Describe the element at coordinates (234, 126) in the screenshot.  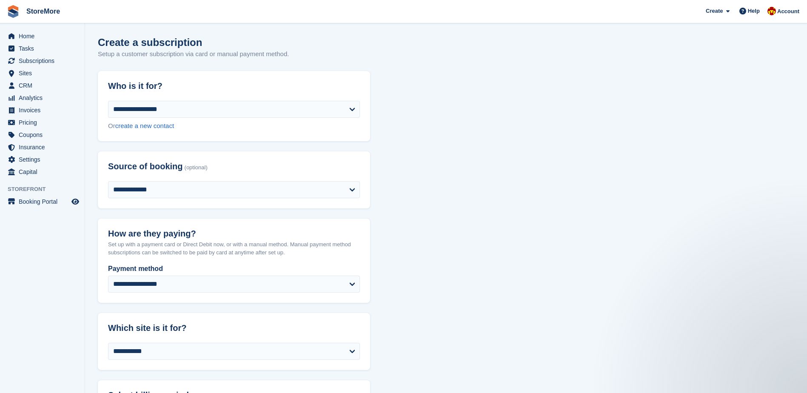
I see `div: Or` at that location.